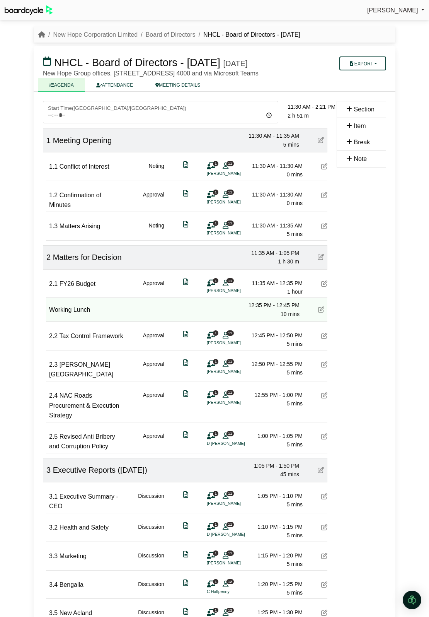 The width and height of the screenshot is (429, 617). I want to click on span: Conflict of Interest, so click(84, 166).